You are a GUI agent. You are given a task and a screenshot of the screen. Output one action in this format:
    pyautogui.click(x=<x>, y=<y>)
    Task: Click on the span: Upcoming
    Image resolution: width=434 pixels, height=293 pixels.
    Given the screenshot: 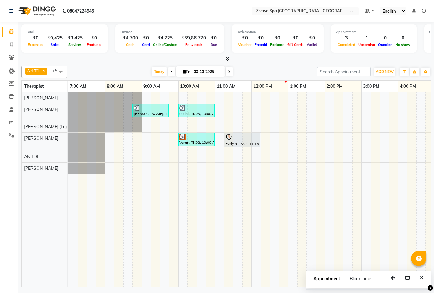 What is the action you would take?
    pyautogui.click(x=367, y=45)
    